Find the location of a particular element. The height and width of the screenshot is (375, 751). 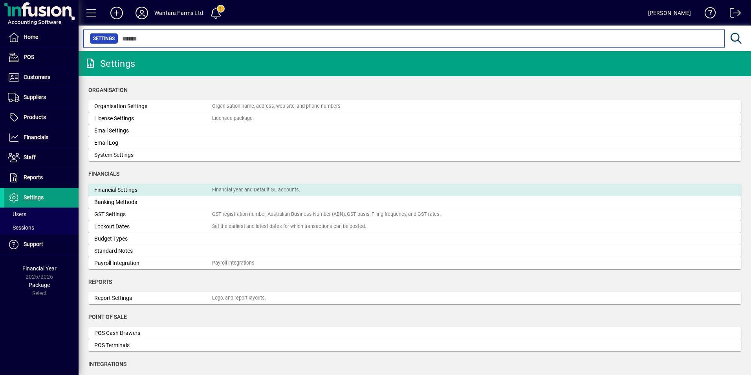

a: Sessions is located at coordinates (41, 228).